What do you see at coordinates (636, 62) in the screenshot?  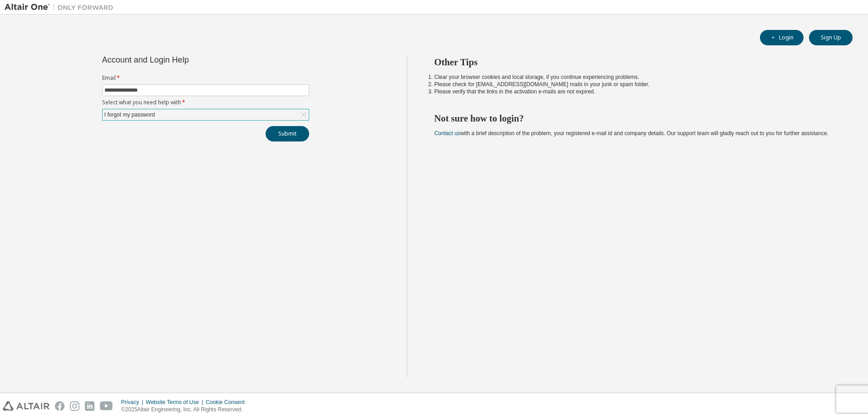 I see `h2: Other Tips` at bounding box center [636, 62].